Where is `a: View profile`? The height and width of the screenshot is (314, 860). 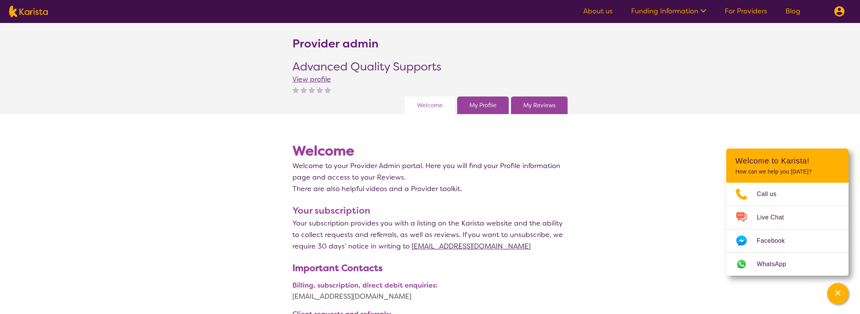 a: View profile is located at coordinates (312, 79).